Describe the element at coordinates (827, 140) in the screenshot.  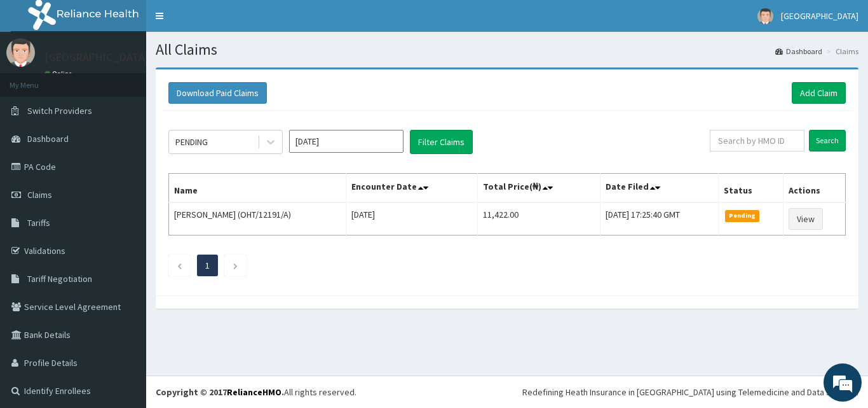
I see `input: Search` at that location.